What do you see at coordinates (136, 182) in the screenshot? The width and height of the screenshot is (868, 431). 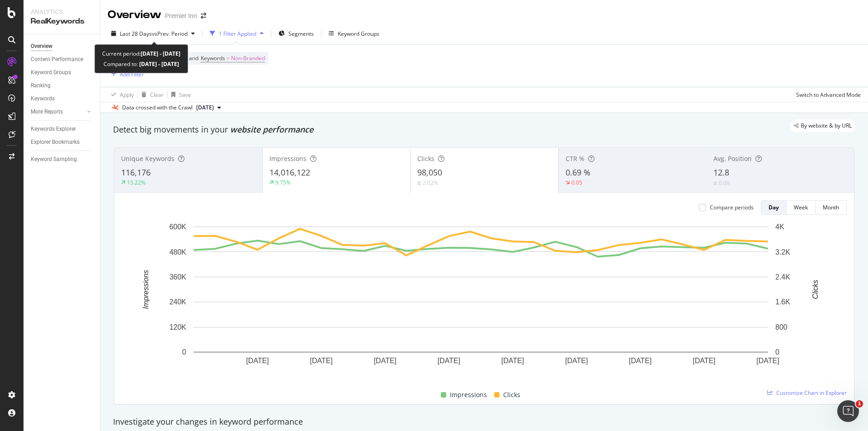 I see `div: 15.22%` at bounding box center [136, 182].